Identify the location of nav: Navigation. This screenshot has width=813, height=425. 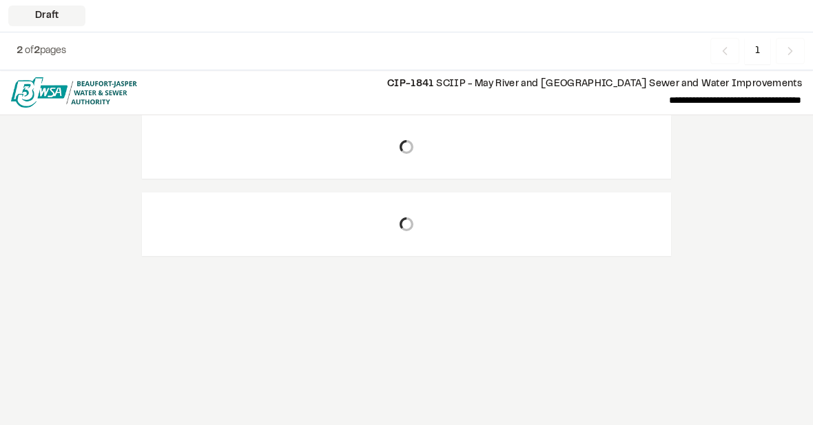
(757, 51).